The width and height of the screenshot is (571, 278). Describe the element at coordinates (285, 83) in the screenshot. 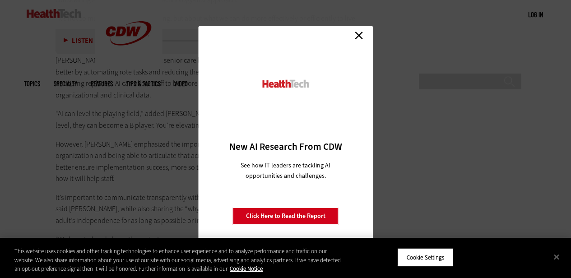

I see `img: HealthTech_0.png` at that location.